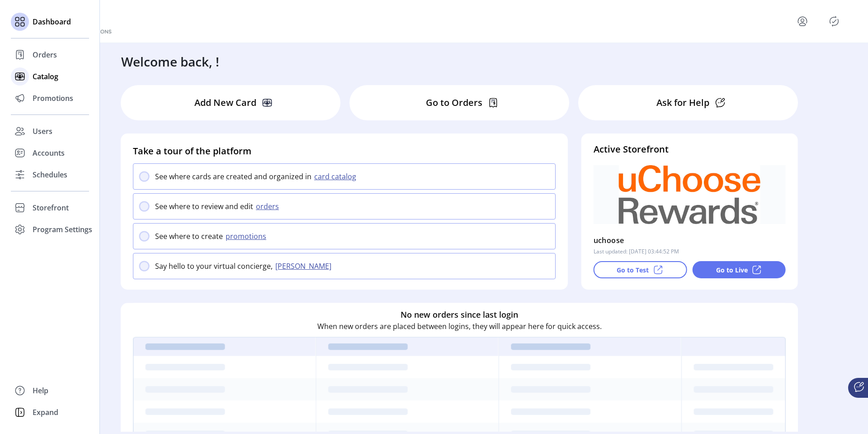  I want to click on h4: Active Storefront, so click(690, 149).